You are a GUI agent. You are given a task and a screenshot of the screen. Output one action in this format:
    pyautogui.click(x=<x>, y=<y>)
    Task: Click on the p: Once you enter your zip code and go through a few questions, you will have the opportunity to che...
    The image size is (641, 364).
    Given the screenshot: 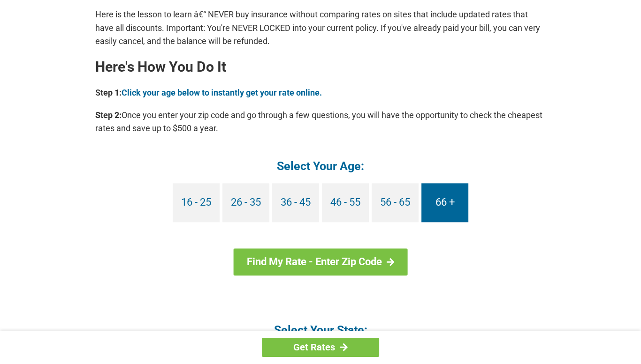 What is the action you would take?
    pyautogui.click(x=320, y=122)
    